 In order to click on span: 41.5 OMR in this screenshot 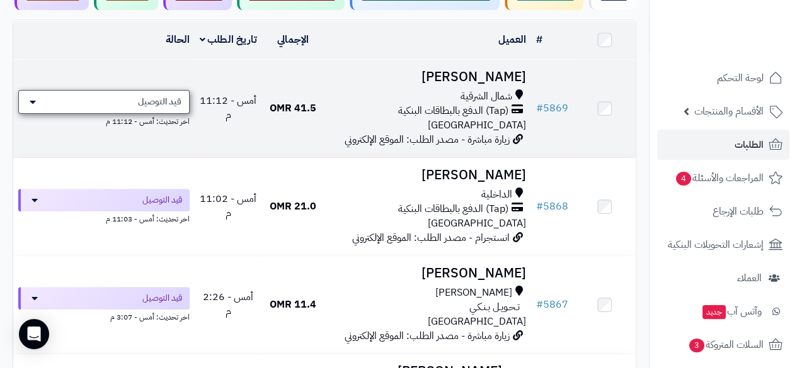, I will do `click(293, 108)`.